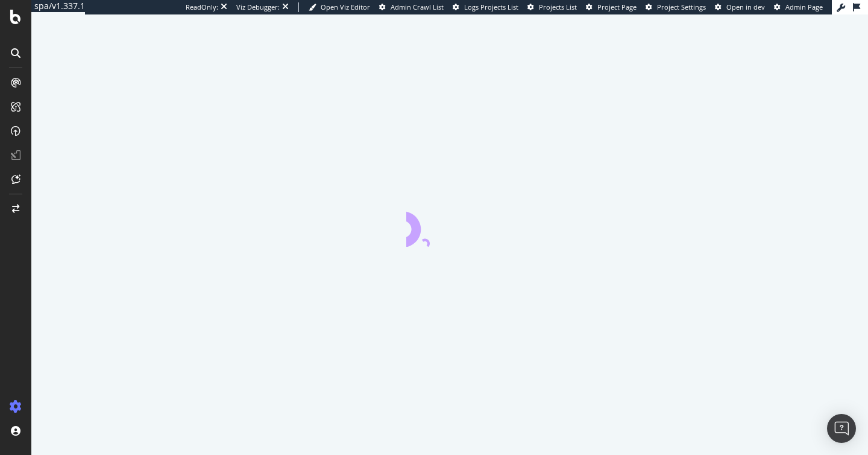  I want to click on span: Project Page, so click(616, 7).